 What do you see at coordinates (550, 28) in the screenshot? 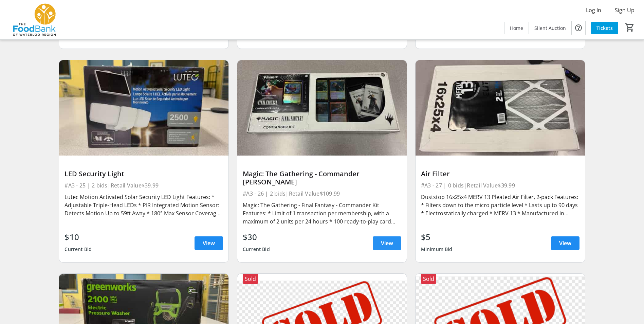
I see `a: Silent Auction` at bounding box center [550, 28].